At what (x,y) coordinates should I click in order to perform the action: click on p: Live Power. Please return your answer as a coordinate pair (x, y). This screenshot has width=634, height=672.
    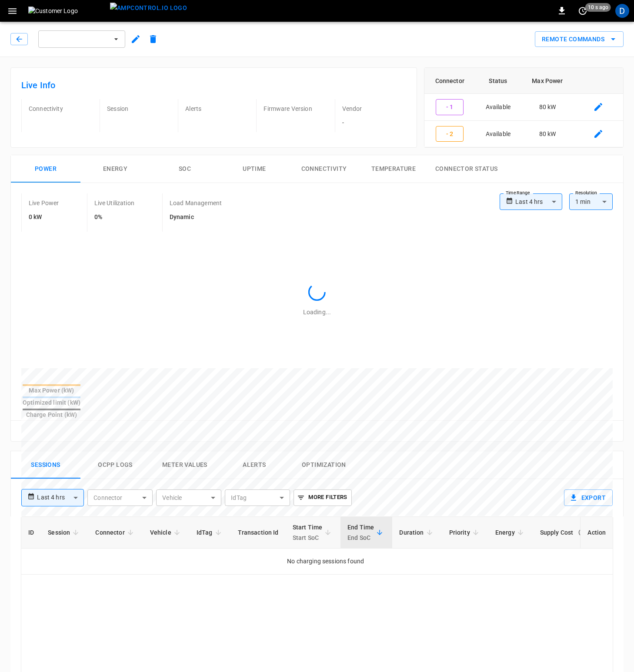
    Looking at the image, I should click on (44, 203).